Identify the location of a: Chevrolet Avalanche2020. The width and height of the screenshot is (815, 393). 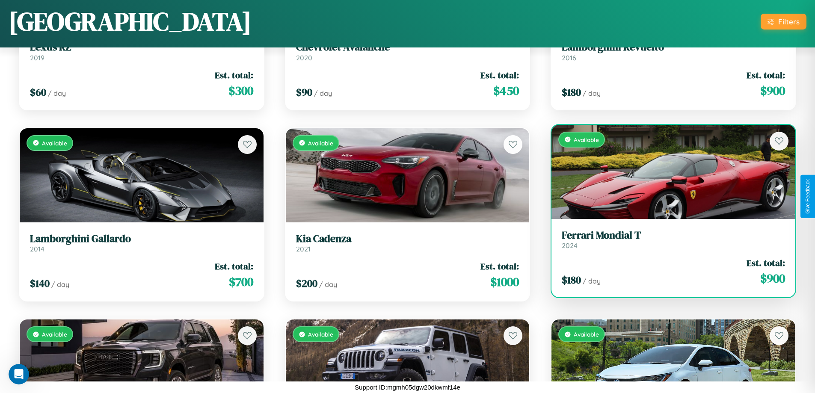
(408, 51).